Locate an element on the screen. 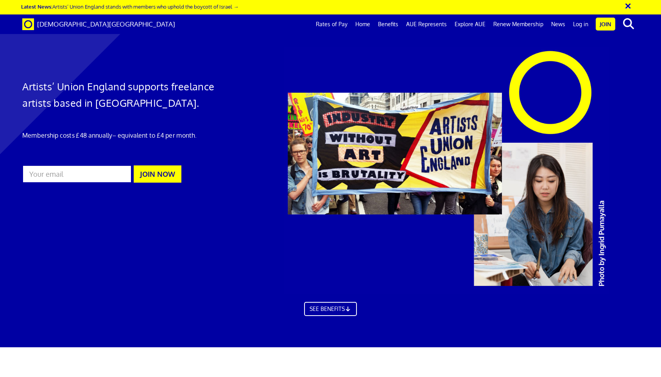  a: Latest News:Artists’ Union England stands with members who uphold the boycott of Israel → is located at coordinates (130, 6).